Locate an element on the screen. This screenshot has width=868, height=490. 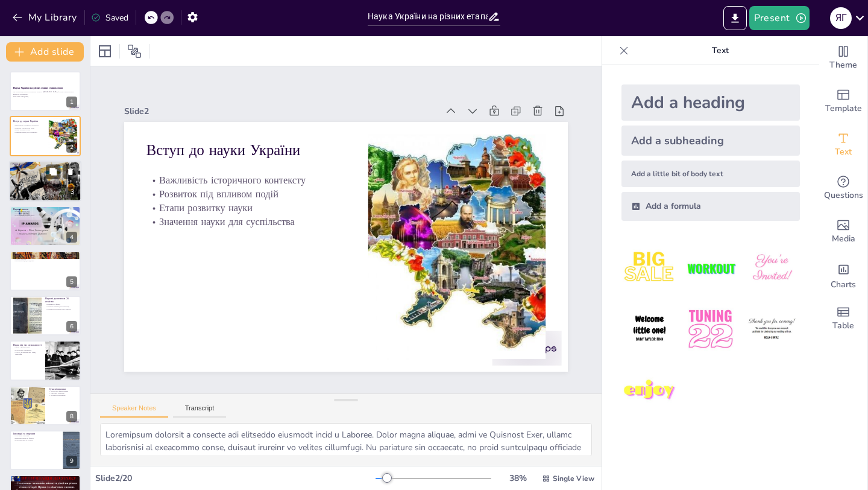
div: Add a little bit of body text is located at coordinates (711, 174).